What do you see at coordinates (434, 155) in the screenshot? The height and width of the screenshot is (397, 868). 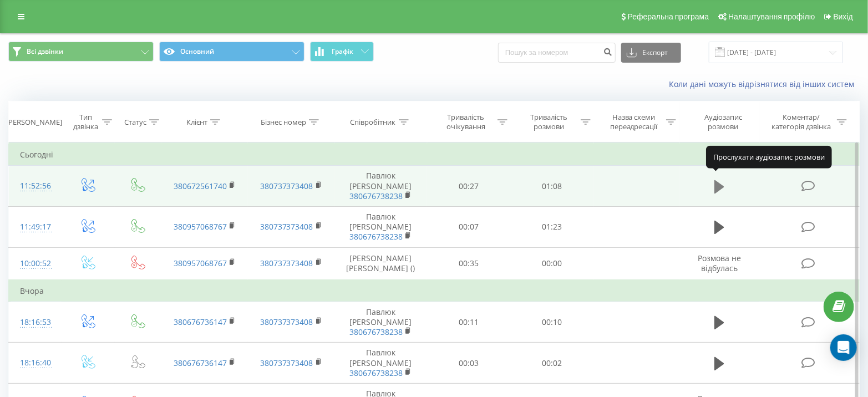 I see `td: Сьогодні` at bounding box center [434, 155].